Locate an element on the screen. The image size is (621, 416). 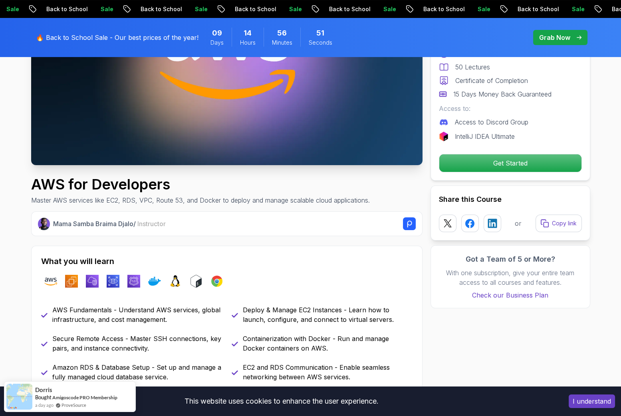
span: 9 Days is located at coordinates (217, 33).